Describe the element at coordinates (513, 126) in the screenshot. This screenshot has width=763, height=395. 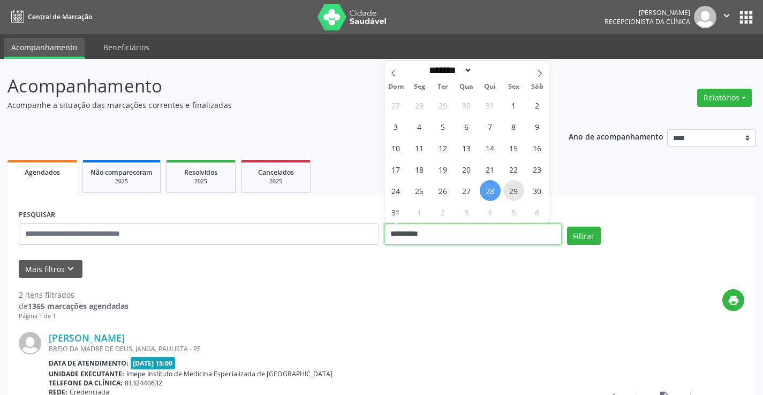
I see `span: Agosto 8, 2025` at that location.